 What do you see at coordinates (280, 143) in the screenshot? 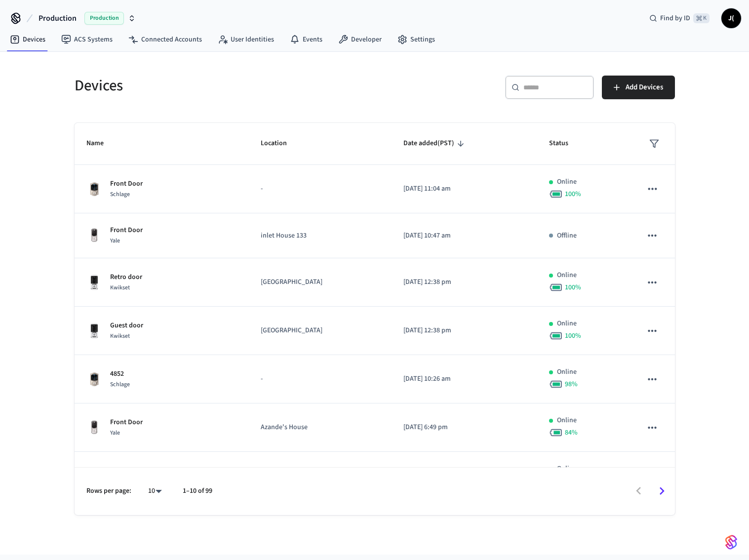
I see `span: Location` at bounding box center [280, 143].